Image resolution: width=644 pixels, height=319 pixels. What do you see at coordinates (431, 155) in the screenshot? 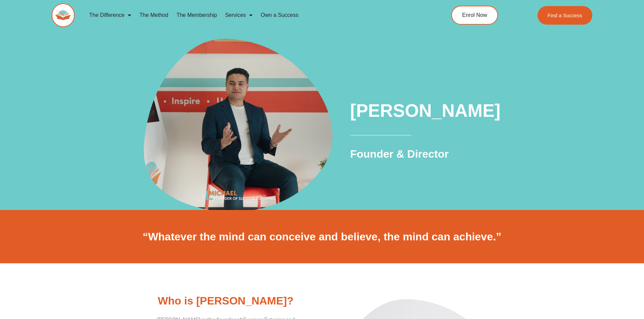
I see `h2: Founder & Director` at bounding box center [431, 155].